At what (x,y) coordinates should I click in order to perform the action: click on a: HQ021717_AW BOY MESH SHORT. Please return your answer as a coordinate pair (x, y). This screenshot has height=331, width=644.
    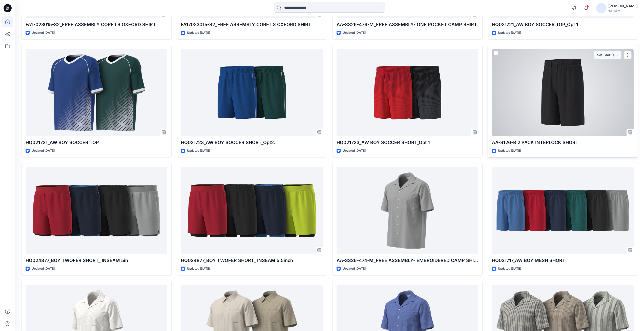
    Looking at the image, I should click on (563, 210).